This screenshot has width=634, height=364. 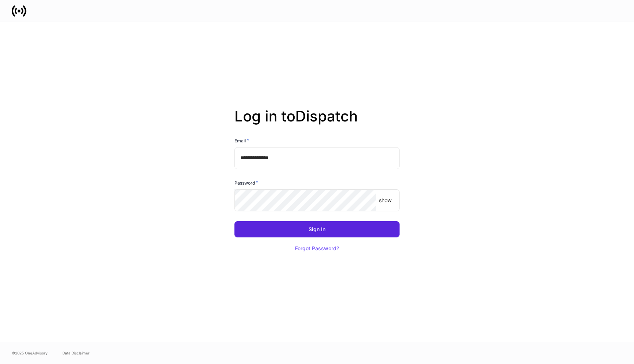 What do you see at coordinates (317, 248) in the screenshot?
I see `div: Forgot Password?` at bounding box center [317, 248].